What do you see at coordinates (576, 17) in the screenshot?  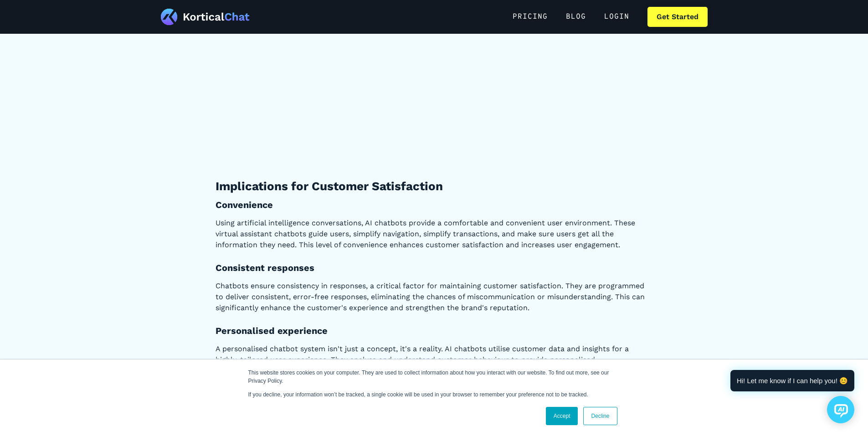 I see `a: Blog` at bounding box center [576, 17].